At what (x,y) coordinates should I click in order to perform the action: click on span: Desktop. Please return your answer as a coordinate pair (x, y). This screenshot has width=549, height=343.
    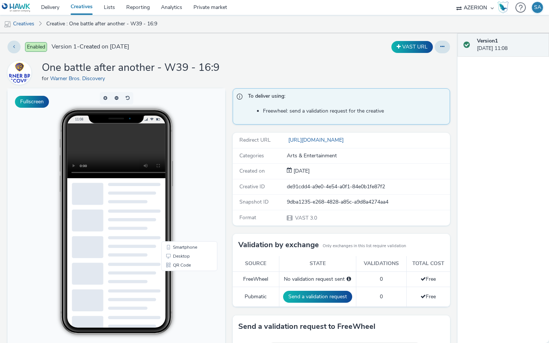
    Looking at the image, I should click on (174, 168).